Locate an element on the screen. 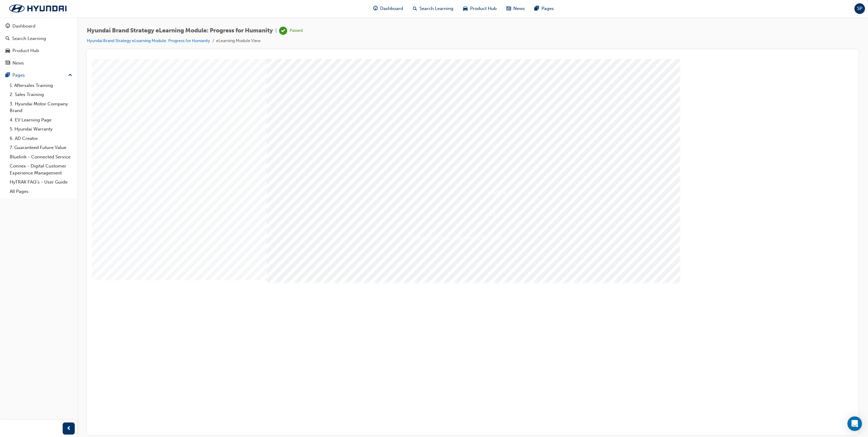 This screenshot has width=868, height=437. a: 2. Sales Training is located at coordinates (41, 95).